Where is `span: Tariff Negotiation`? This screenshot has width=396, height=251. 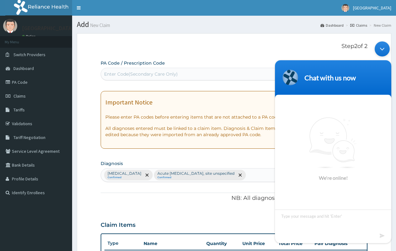
span: Tariff Negotiation is located at coordinates (29, 137).